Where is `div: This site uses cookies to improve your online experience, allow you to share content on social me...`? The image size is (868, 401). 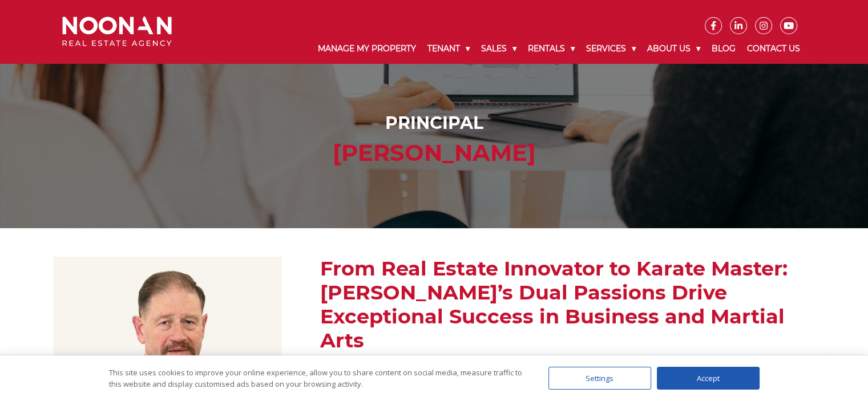
div: This site uses cookies to improve your online experience, allow you to share content on social me... is located at coordinates (318, 378).